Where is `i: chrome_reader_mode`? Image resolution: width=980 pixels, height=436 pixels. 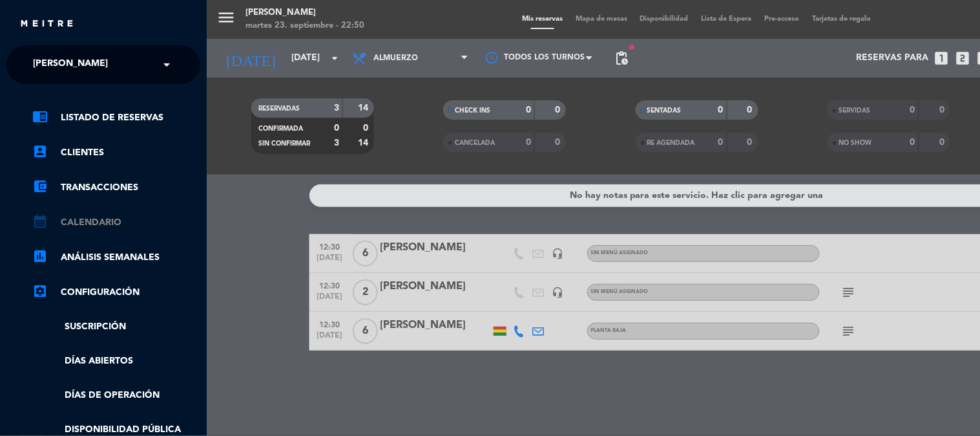
i: chrome_reader_mode is located at coordinates (40, 116).